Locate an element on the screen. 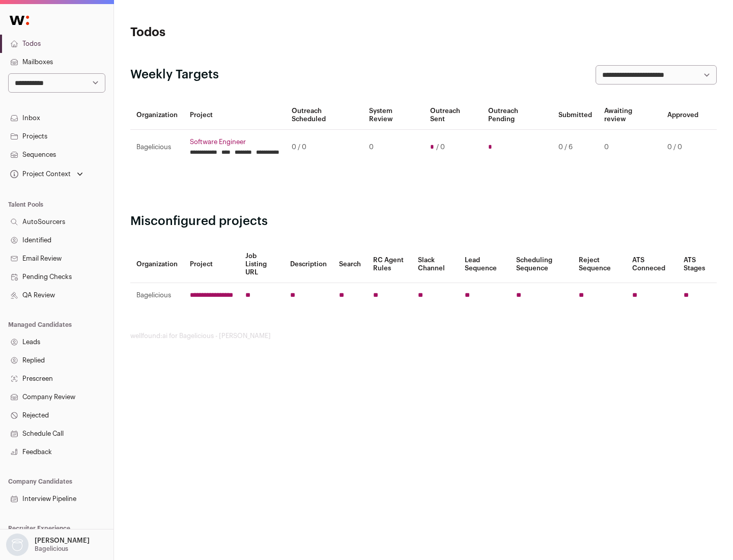  th: Lead Sequence is located at coordinates (484, 264).